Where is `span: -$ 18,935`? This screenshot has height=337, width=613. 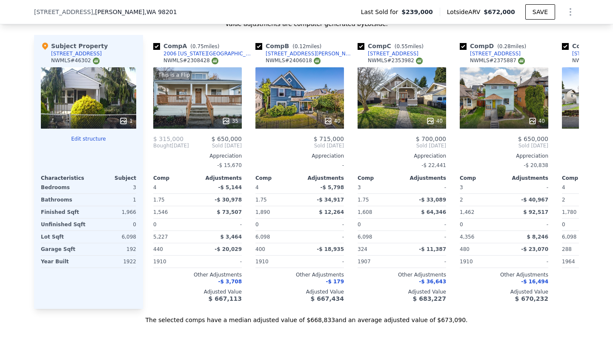
span: -$ 18,935 is located at coordinates (330, 249).